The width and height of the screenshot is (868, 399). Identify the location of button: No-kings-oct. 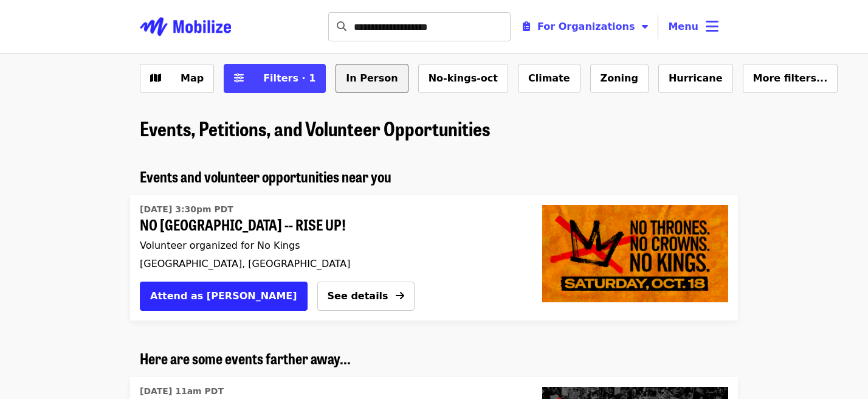
(463, 79).